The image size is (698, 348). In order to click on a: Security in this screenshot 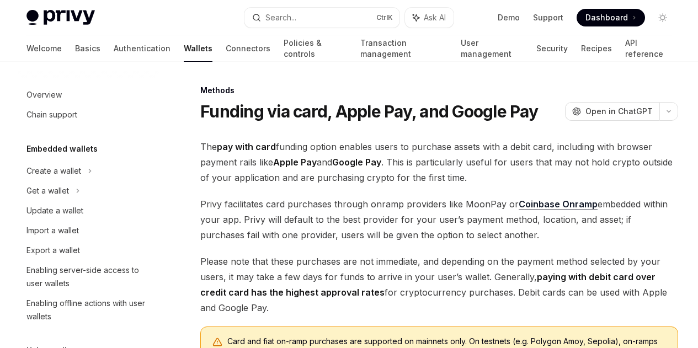, I will do `click(552, 49)`.